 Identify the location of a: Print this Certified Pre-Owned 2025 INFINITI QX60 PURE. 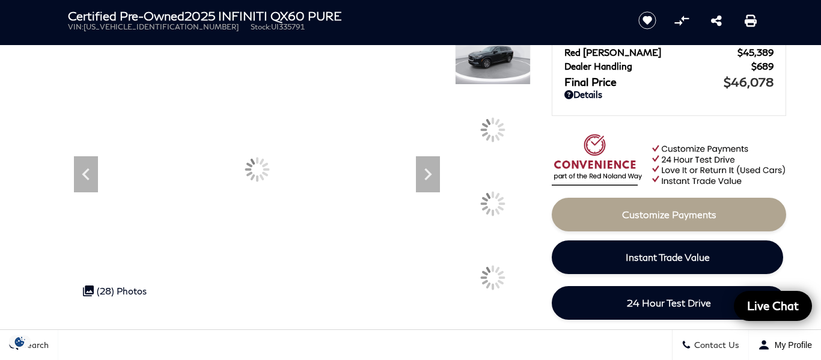
(750, 20).